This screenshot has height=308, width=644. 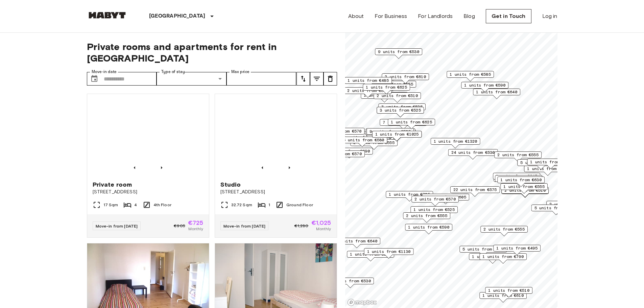 What do you see at coordinates (321, 223) in the screenshot?
I see `span: €1,025` at bounding box center [321, 223].